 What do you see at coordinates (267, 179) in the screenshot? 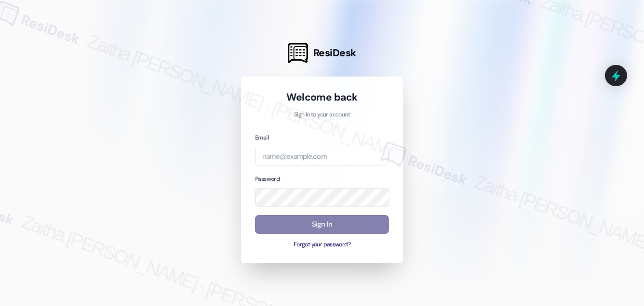
I see `label: Password` at bounding box center [267, 179].